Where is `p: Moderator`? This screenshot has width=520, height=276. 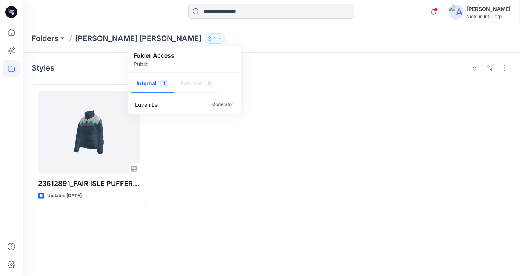
p: Moderator is located at coordinates (222, 105).